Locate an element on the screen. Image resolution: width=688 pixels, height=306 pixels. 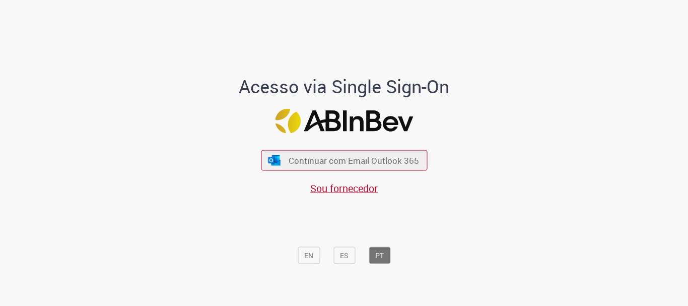
button: ícone Azure/Microsoft 360 Continuar com Email Outlook 365 is located at coordinates (344, 160).